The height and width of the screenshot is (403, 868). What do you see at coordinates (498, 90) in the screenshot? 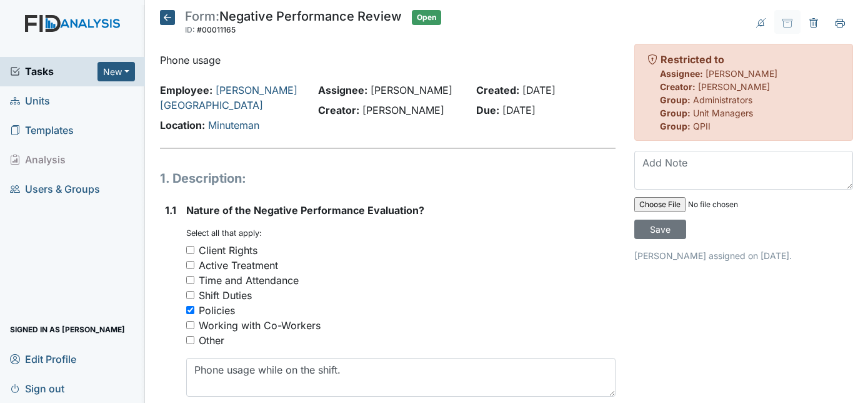
I see `strong: Created:` at bounding box center [498, 90].